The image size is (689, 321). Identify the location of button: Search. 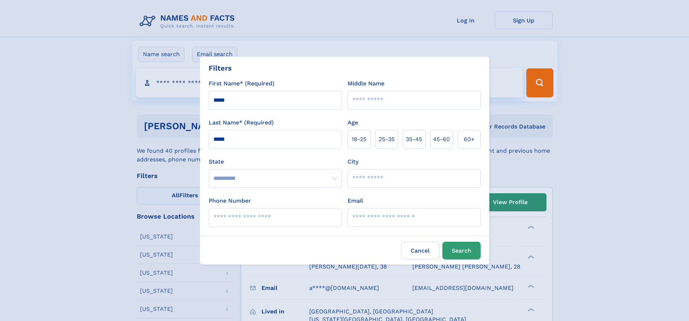
(462, 250).